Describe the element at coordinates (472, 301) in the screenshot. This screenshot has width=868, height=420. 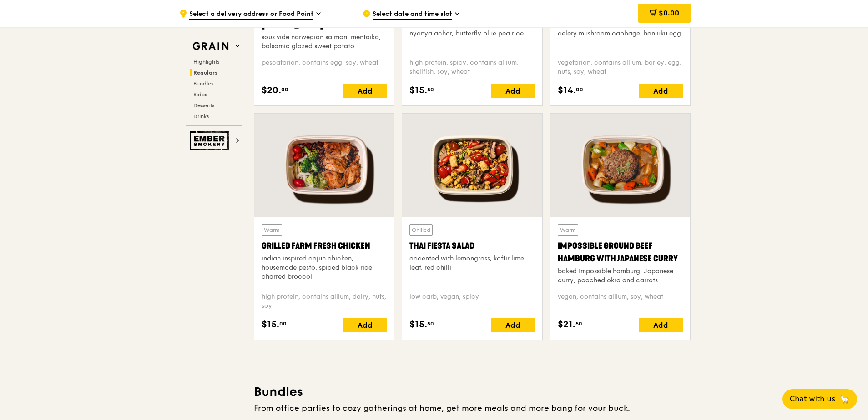
I see `div: low carb, vegan, spicy` at that location.